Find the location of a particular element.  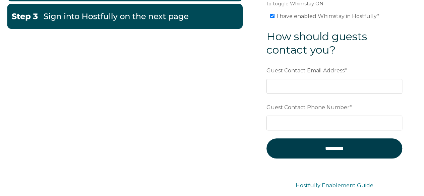

span: How should guests contact you? is located at coordinates (317, 43).